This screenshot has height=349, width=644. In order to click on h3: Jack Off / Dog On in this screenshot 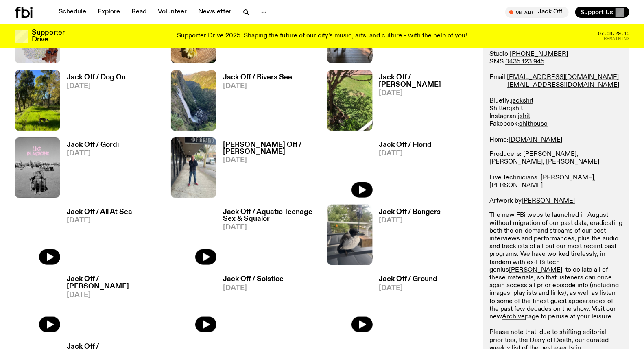, I will do `click(96, 77)`.